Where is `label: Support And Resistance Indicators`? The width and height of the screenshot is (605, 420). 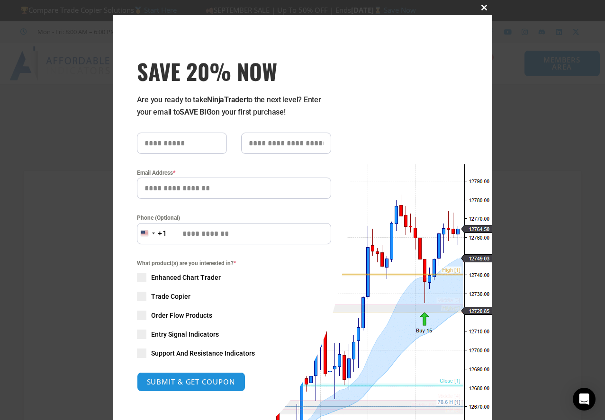 label: Support And Resistance Indicators is located at coordinates (234, 354).